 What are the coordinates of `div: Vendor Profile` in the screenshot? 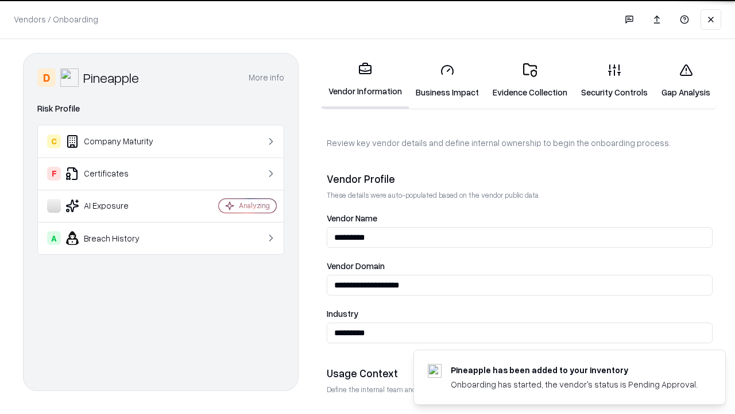 It's located at (520, 179).